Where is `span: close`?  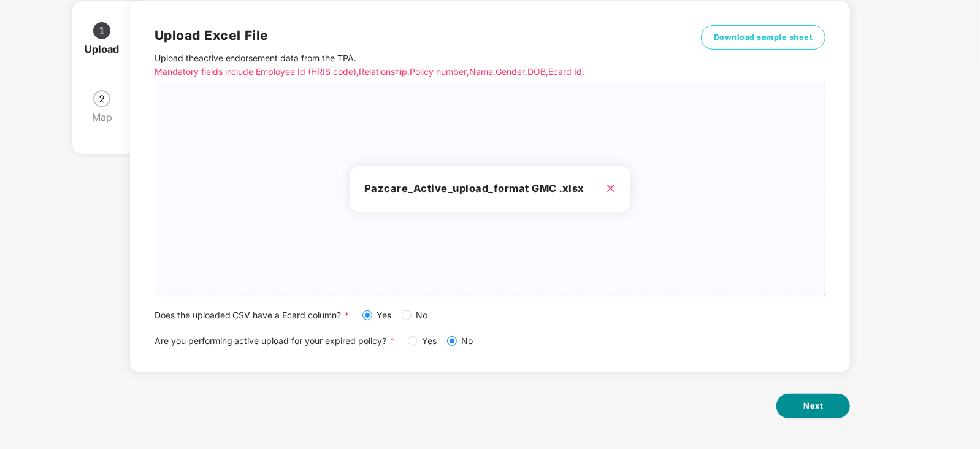 span: close is located at coordinates (611, 189).